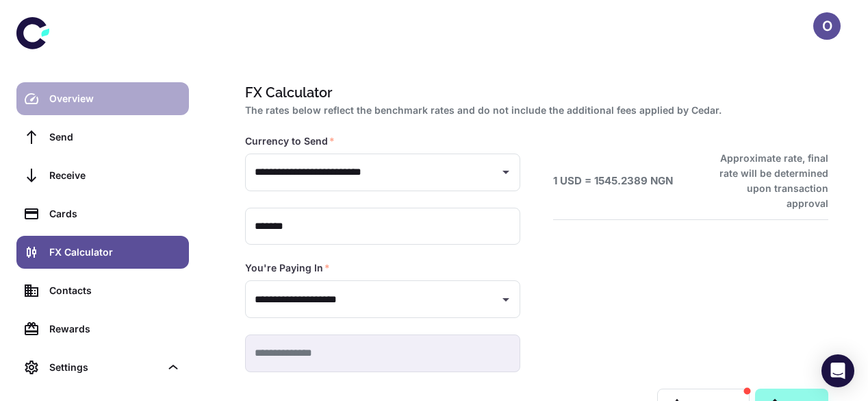 The height and width of the screenshot is (401, 868). What do you see at coordinates (115, 214) in the screenshot?
I see `div: Cards` at bounding box center [115, 214].